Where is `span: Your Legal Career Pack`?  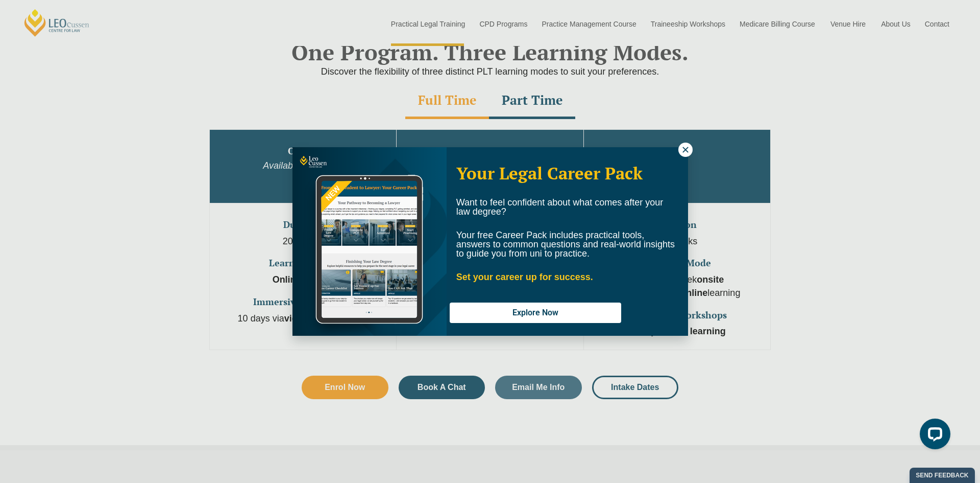
span: Your Legal Career Pack is located at coordinates (549, 173).